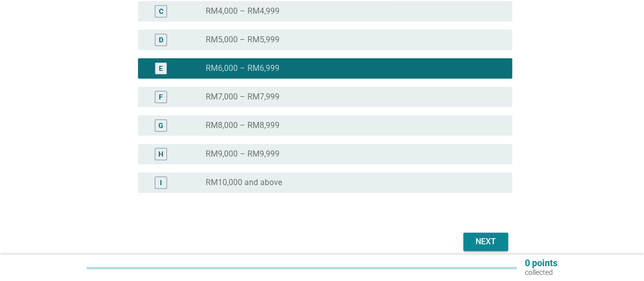  Describe the element at coordinates (542, 263) in the screenshot. I see `p: 0 points` at that location.